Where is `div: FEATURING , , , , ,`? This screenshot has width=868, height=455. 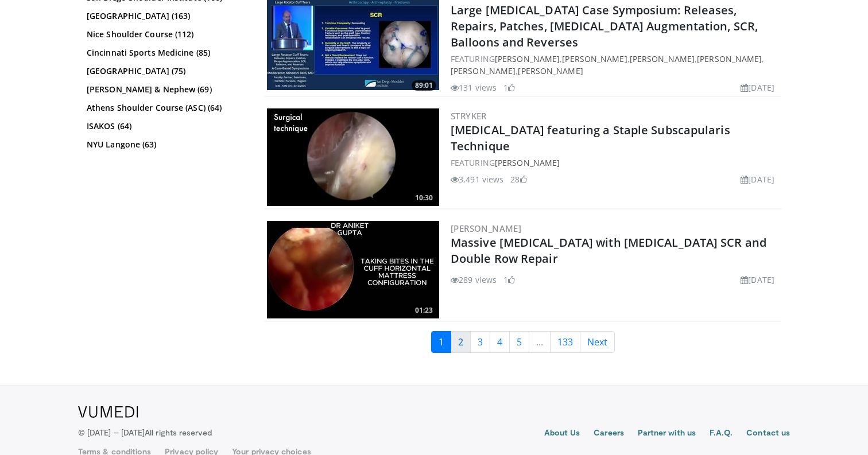
div: FEATURING , , , , , is located at coordinates (615, 65).